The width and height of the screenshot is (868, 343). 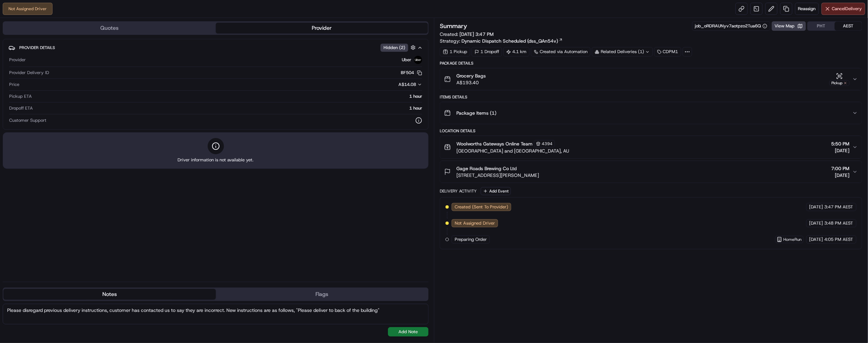 What do you see at coordinates (807, 9) in the screenshot?
I see `button: Reassign` at bounding box center [807, 9].